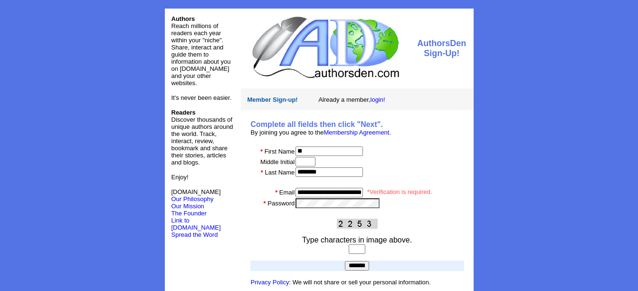  I want to click on font: : We will not share or sell your personal information., so click(341, 282).